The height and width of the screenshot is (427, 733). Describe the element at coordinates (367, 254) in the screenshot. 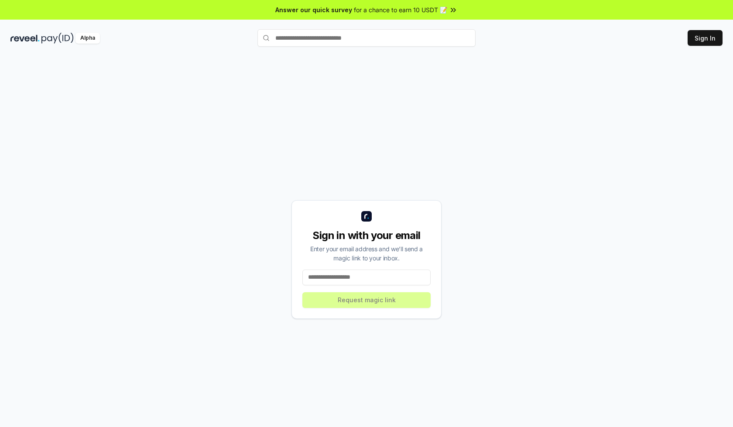

I see `div: Enter your email address and we’ll send a magic link to your inbox.` at that location.